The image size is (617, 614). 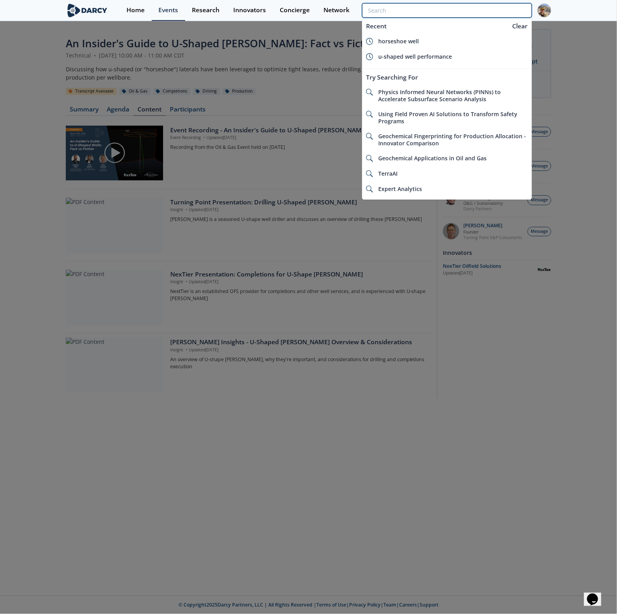 I want to click on span: Using Field Proven AI Solutions to Transform Safety Programs, so click(x=448, y=117).